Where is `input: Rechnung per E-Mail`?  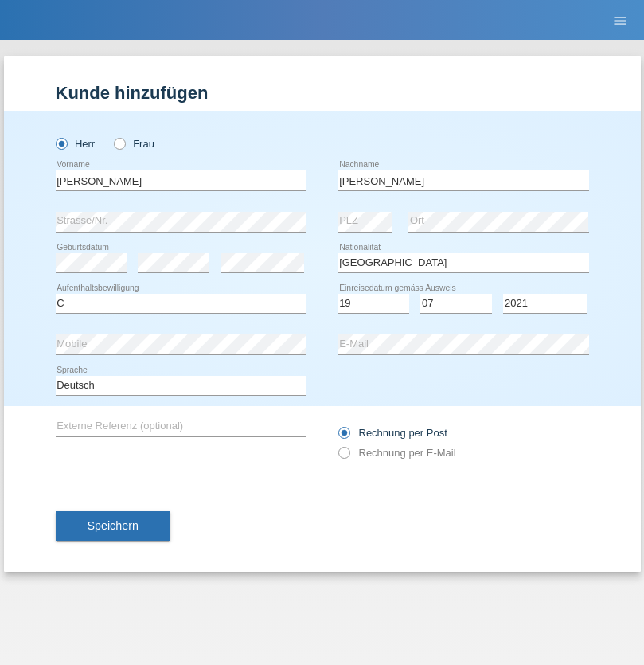
input: Rechnung per E-Mail is located at coordinates (343, 456).